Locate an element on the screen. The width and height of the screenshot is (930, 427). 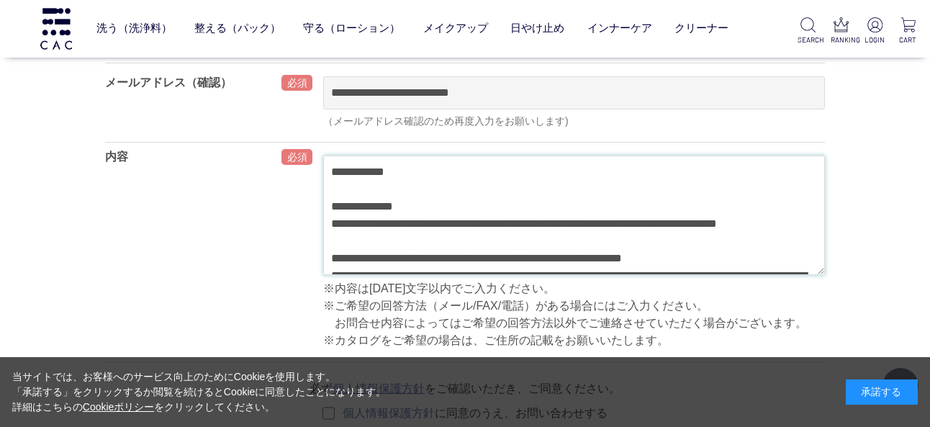
a: SEARCH is located at coordinates (808, 31).